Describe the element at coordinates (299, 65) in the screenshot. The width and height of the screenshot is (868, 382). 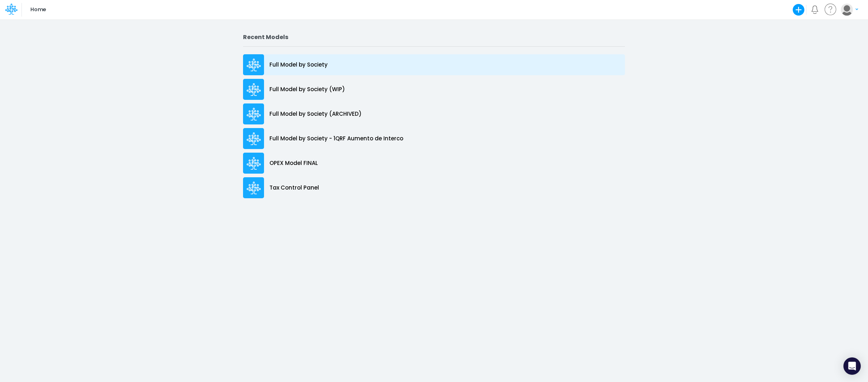
I see `p: Full Model by Society` at that location.